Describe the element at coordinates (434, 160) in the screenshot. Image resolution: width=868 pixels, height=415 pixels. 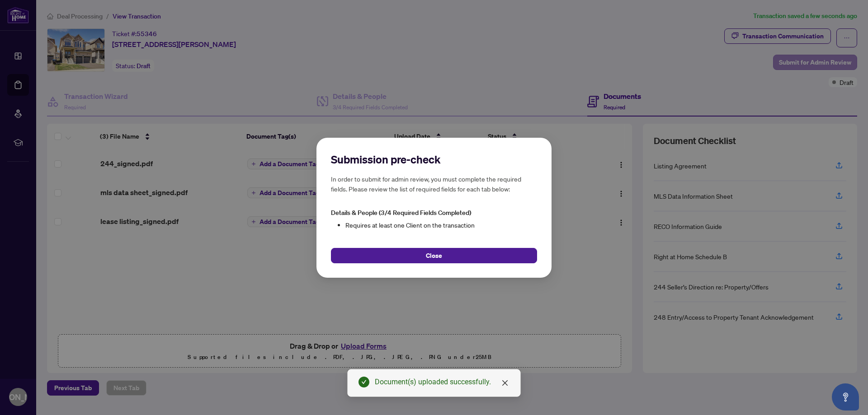
I see `h2: Submission pre-check` at that location.